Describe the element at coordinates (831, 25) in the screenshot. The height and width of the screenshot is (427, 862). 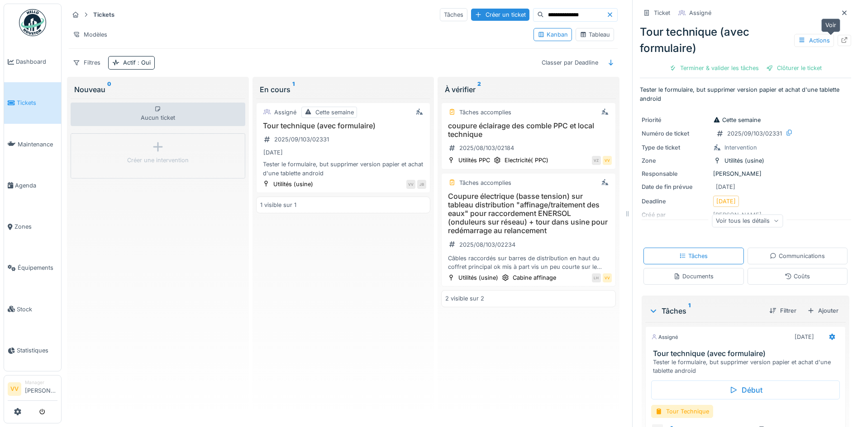
I see `div: Voir` at that location.